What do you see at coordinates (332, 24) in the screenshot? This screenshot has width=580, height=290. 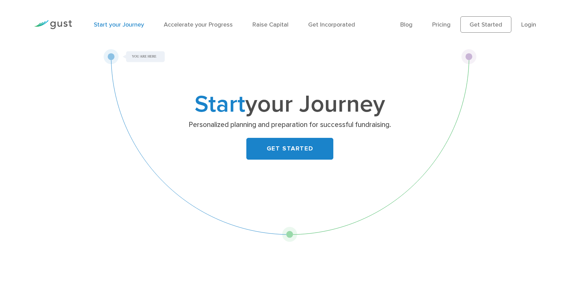 I see `a: Get Incorporated` at bounding box center [332, 24].